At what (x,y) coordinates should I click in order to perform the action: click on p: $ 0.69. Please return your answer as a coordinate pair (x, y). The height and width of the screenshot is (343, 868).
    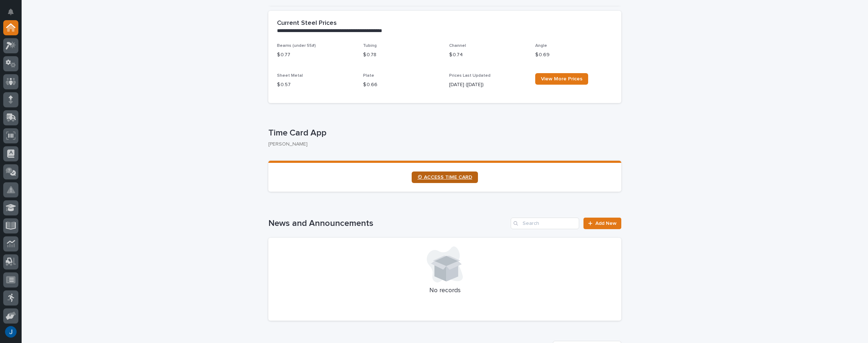
    Looking at the image, I should click on (574, 55).